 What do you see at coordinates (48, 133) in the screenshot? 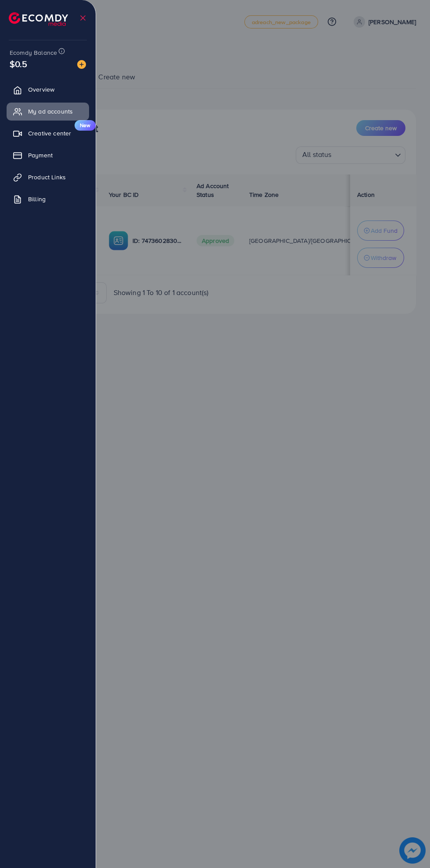
I see `a: Creative centerNew` at bounding box center [48, 133].